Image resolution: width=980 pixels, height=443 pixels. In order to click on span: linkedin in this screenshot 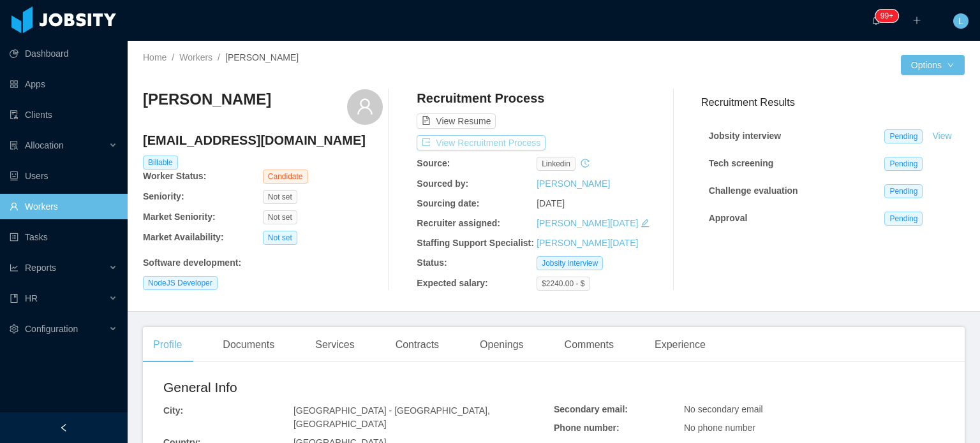, I will do `click(555, 164)`.